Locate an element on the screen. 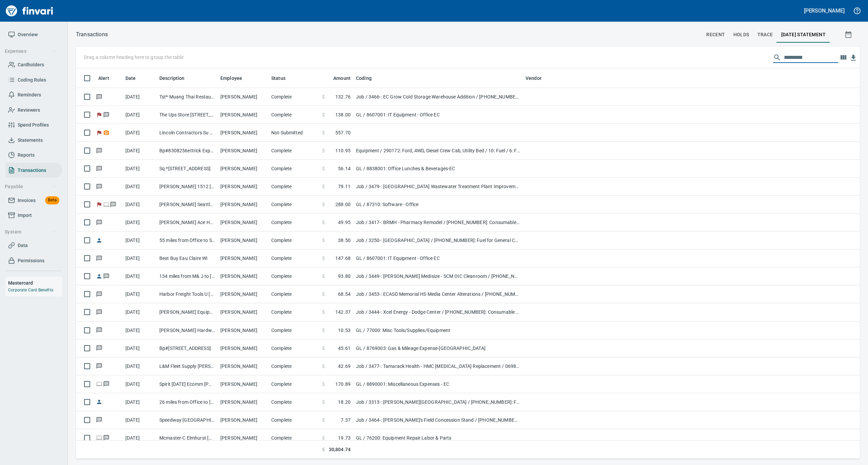 Image resolution: width=868 pixels, height=465 pixels. span: Amount is located at coordinates (337, 78).